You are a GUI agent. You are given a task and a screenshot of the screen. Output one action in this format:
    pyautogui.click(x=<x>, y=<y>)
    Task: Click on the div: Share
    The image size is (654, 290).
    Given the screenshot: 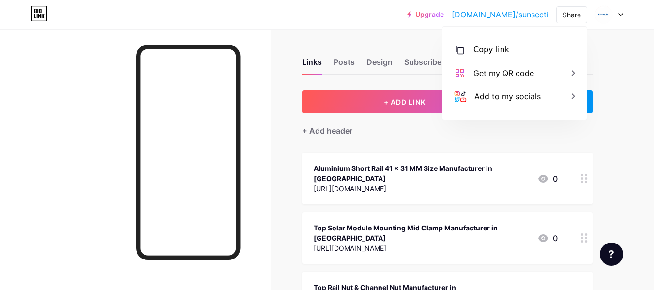 What is the action you would take?
    pyautogui.click(x=572, y=15)
    